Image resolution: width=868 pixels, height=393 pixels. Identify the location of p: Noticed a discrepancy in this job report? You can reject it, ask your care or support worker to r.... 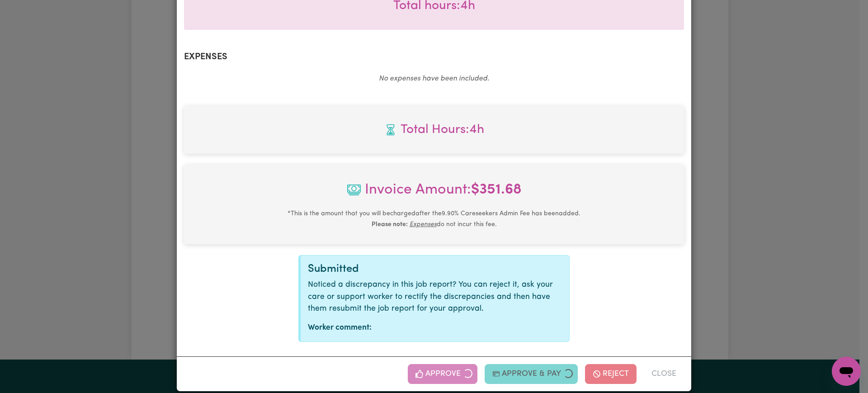
(435, 296).